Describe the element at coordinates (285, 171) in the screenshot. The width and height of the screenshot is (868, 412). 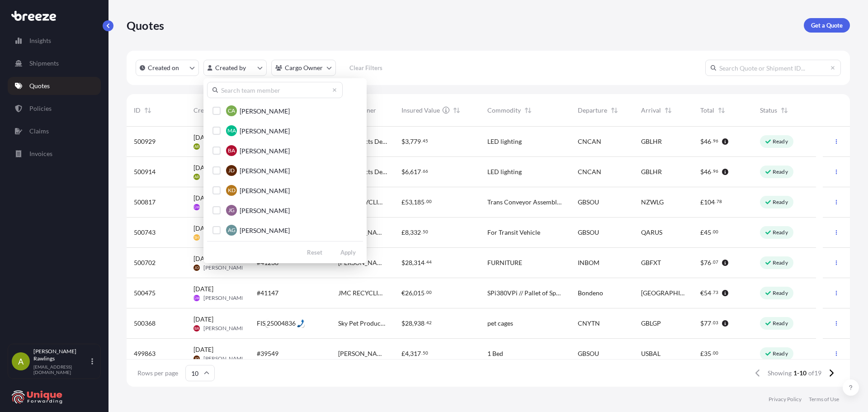
I see `div: createdBy Filter options` at that location.